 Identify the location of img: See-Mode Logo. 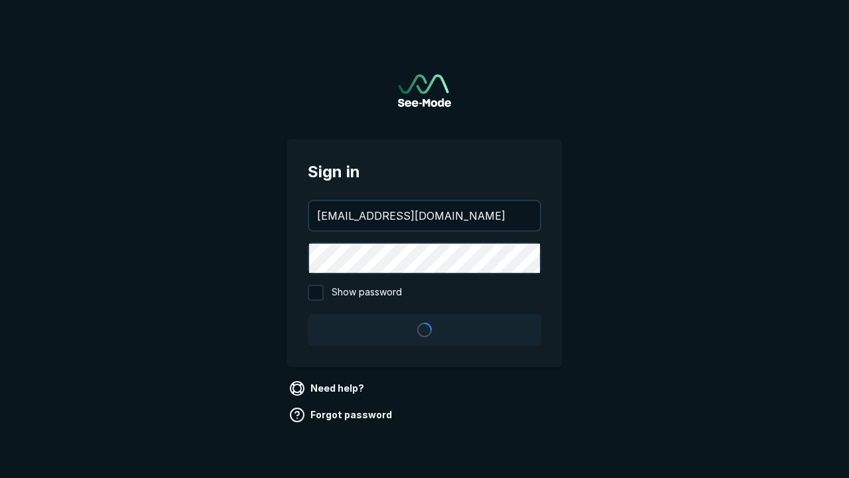
(424, 90).